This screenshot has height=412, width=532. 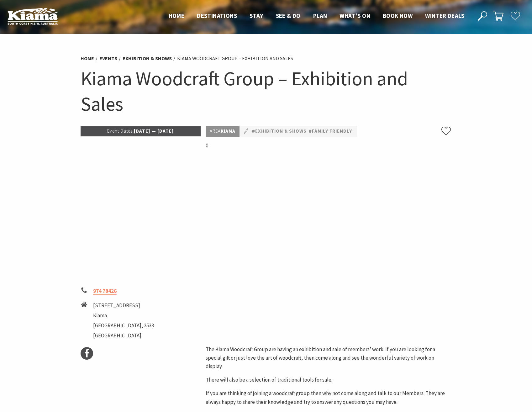 What do you see at coordinates (257, 16) in the screenshot?
I see `a: Stay` at bounding box center [257, 16].